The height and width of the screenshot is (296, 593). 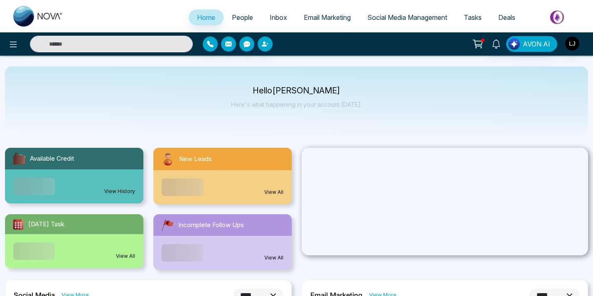 I want to click on span: Social Media Management, so click(x=407, y=17).